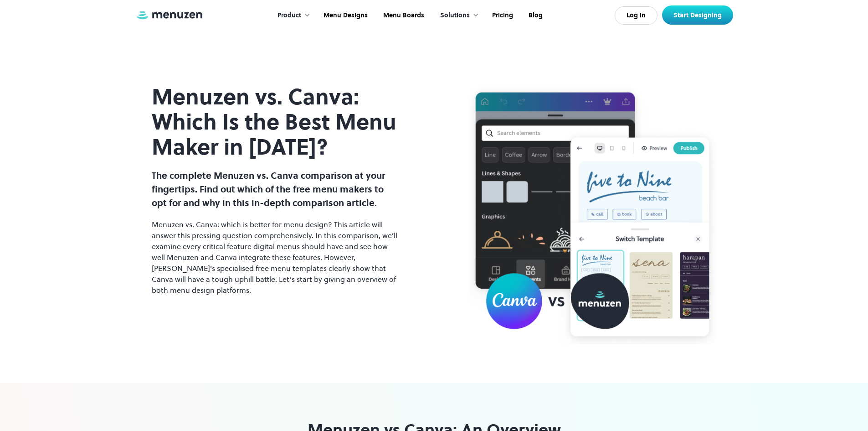 This screenshot has height=431, width=868. What do you see at coordinates (276, 189) in the screenshot?
I see `h2: The complete Menuzen vs. Canva comparison at your fingertips. Find out which of the free menu mak...` at bounding box center [276, 189].